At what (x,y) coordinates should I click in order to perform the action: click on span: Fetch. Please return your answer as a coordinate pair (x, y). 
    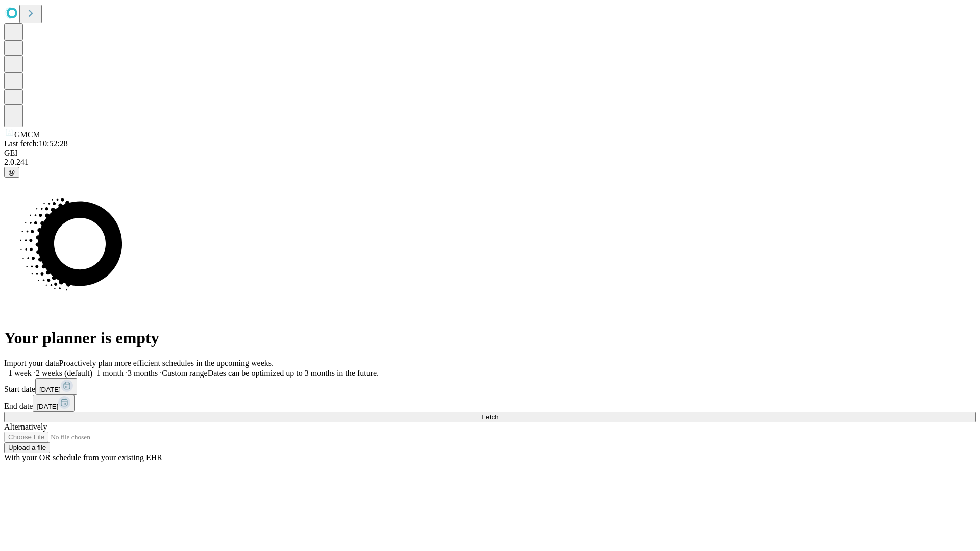
    Looking at the image, I should click on (490, 417).